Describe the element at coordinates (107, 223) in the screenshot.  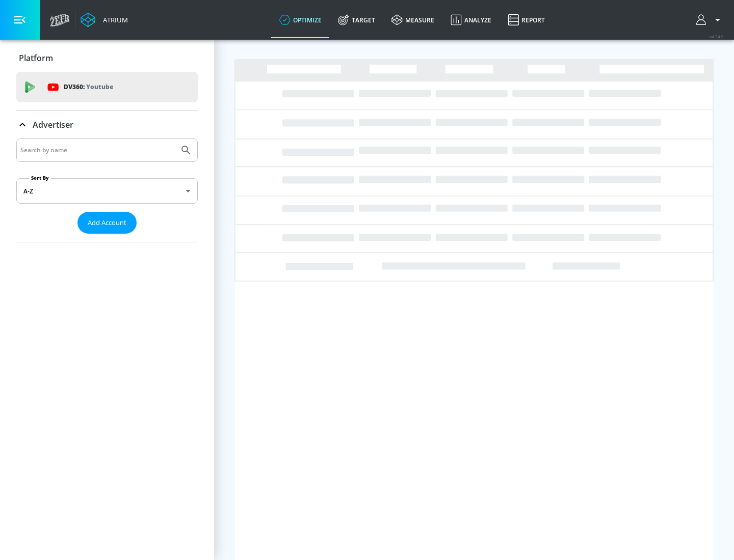
I see `span: Add Account` at that location.